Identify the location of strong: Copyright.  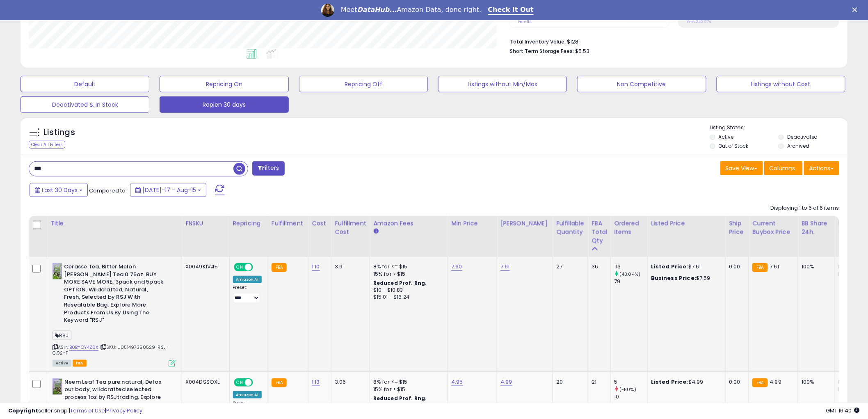
(23, 411).